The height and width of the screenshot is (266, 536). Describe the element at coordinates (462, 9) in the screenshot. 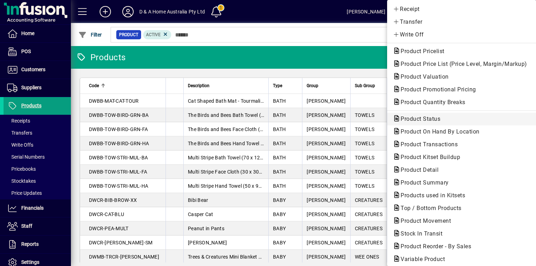

I see `span: Receipt` at that location.